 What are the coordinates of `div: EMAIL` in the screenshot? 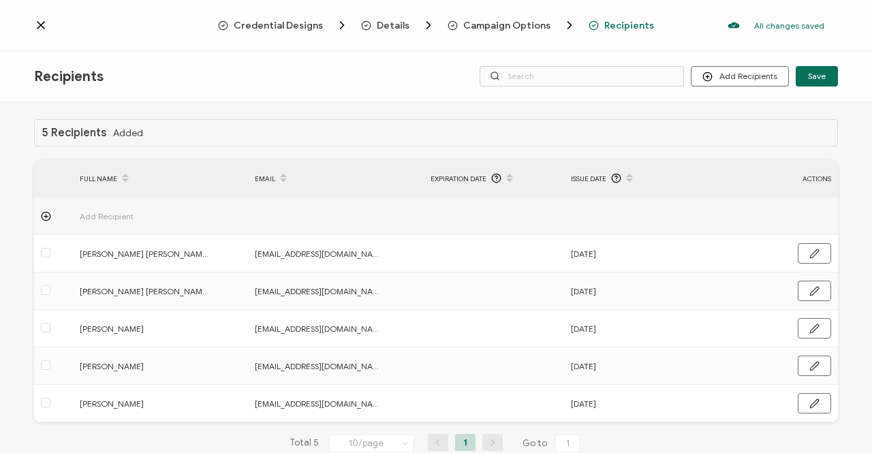 It's located at (336, 179).